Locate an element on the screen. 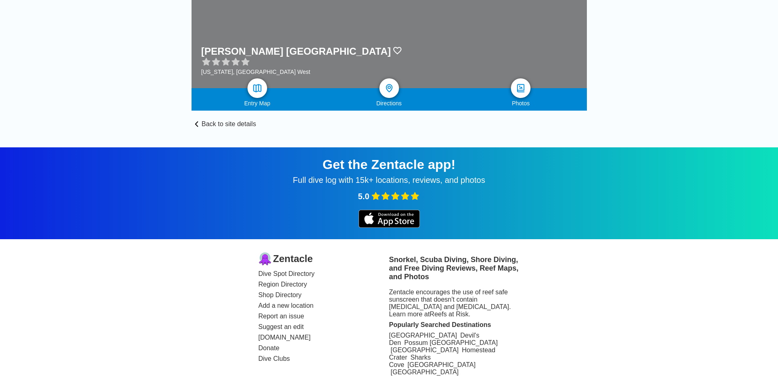  a: Dive Clubs is located at coordinates (324, 359).